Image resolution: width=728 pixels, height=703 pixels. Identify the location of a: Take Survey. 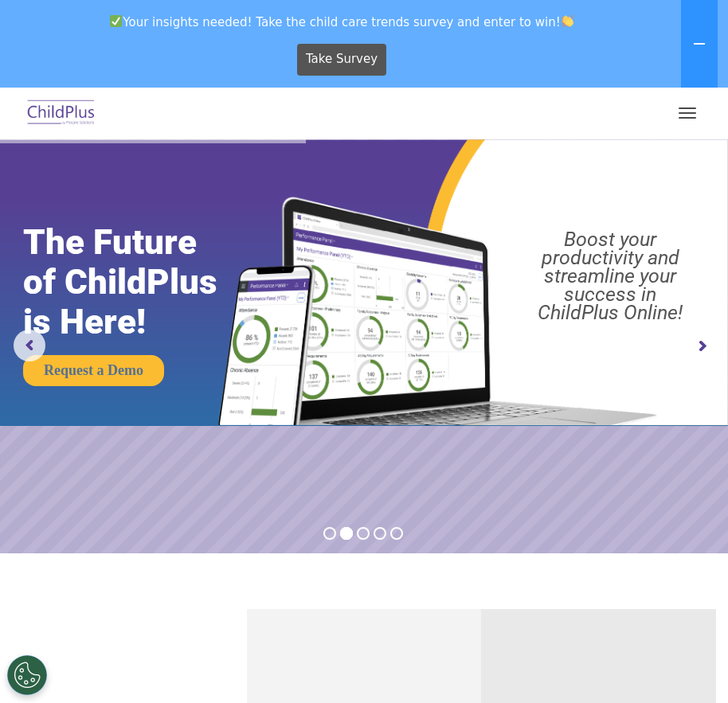
(342, 60).